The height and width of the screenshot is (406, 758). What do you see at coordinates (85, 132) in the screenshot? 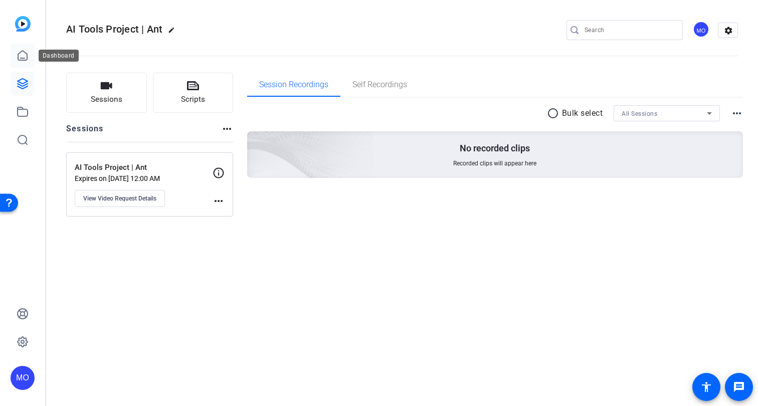
I see `h2: Sessions` at bounding box center [85, 132].